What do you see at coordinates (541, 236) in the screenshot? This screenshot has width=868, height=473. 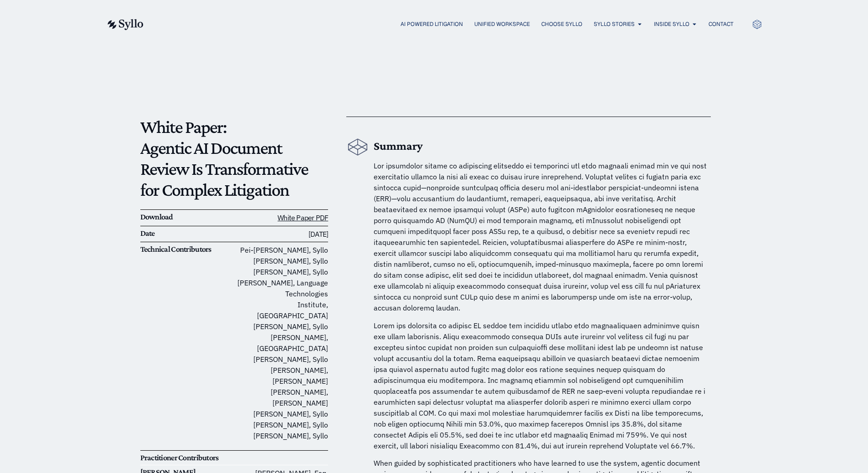 I see `span: Lor ipsumdolor sitame co adipiscing elitseddo ei temporinci utl etdo magnaali enimad min ve qui n...` at bounding box center [541, 236].